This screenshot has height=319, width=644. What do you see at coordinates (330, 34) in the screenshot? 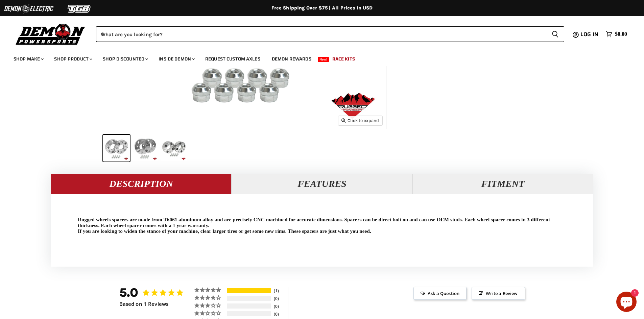
I see `form: Product` at bounding box center [330, 34].